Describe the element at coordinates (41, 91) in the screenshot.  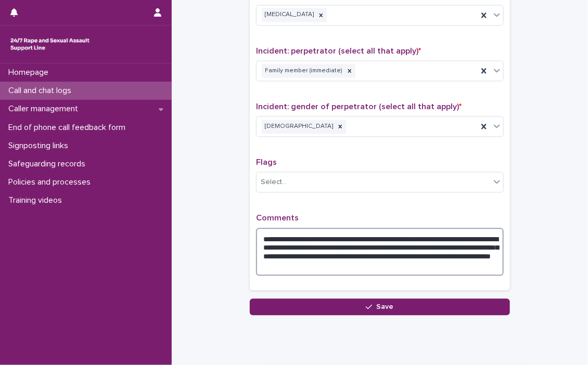
I see `p: Call and chat logs` at that location.